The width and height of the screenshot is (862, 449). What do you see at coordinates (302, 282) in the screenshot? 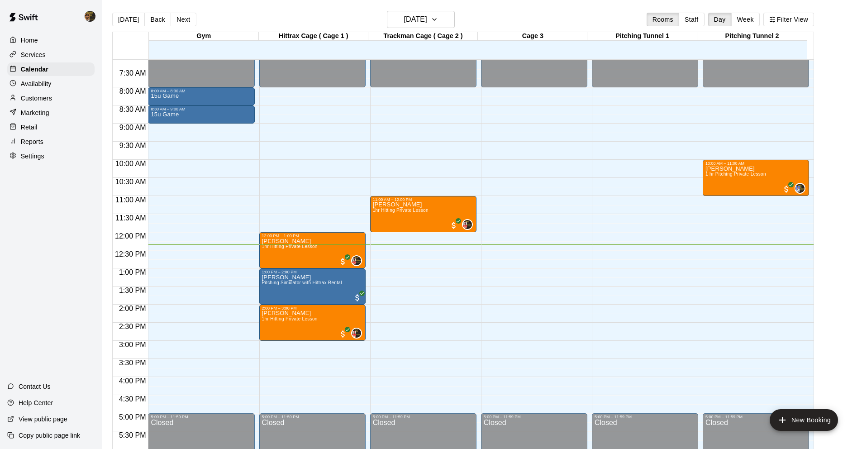
I see `span: Pitching Simulator with Hittrax Rental` at bounding box center [302, 282].